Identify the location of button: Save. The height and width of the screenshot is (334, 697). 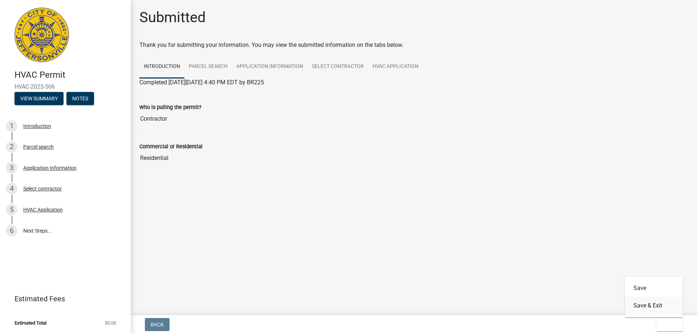
(654, 288).